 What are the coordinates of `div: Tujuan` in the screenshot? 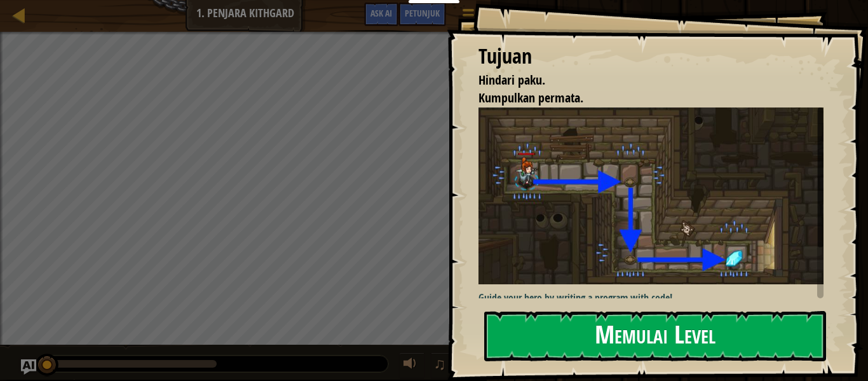 It's located at (651, 57).